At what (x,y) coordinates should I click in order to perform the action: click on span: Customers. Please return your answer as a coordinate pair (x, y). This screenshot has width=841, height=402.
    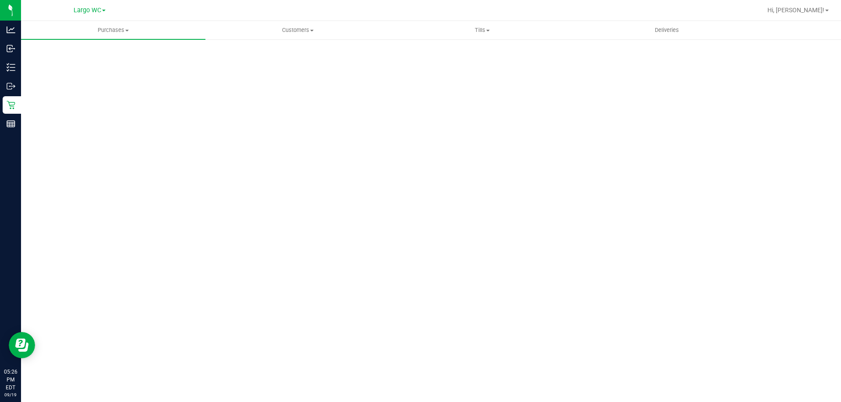
    Looking at the image, I should click on (297, 30).